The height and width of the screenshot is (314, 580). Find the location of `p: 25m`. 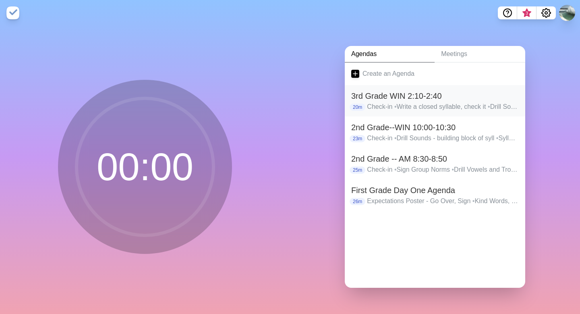

p: 25m is located at coordinates (357, 170).